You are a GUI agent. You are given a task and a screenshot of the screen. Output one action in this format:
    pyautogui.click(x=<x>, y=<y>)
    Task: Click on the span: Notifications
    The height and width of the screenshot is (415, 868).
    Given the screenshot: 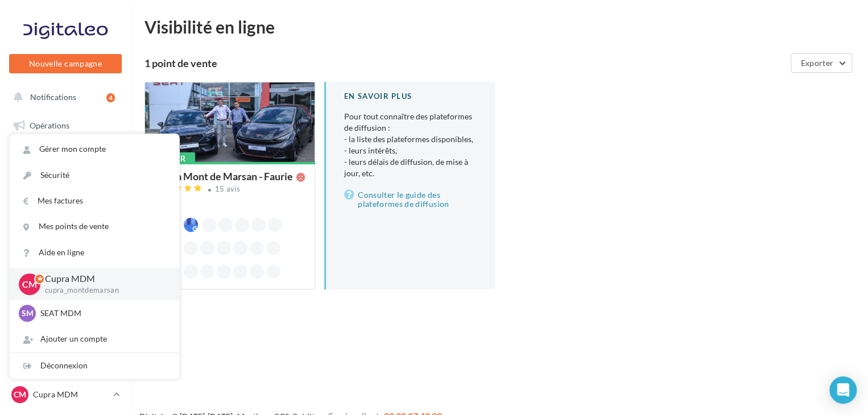 What is the action you would take?
    pyautogui.click(x=53, y=97)
    